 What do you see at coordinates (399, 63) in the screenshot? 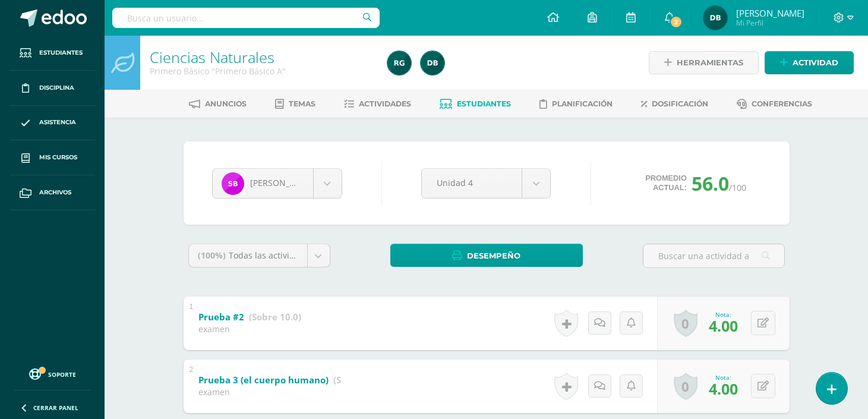
I see `img: e044b199acd34bf570a575bac584e1d1.png` at bounding box center [399, 63].